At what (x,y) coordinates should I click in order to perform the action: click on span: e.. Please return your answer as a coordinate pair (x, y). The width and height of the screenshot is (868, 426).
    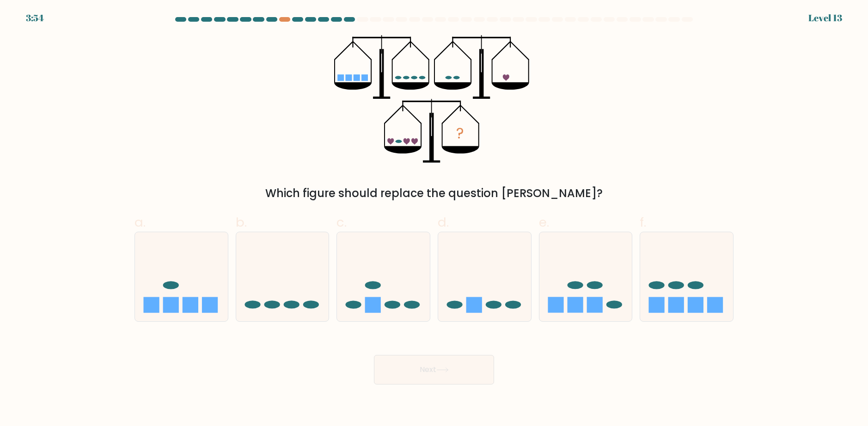
    Looking at the image, I should click on (544, 223).